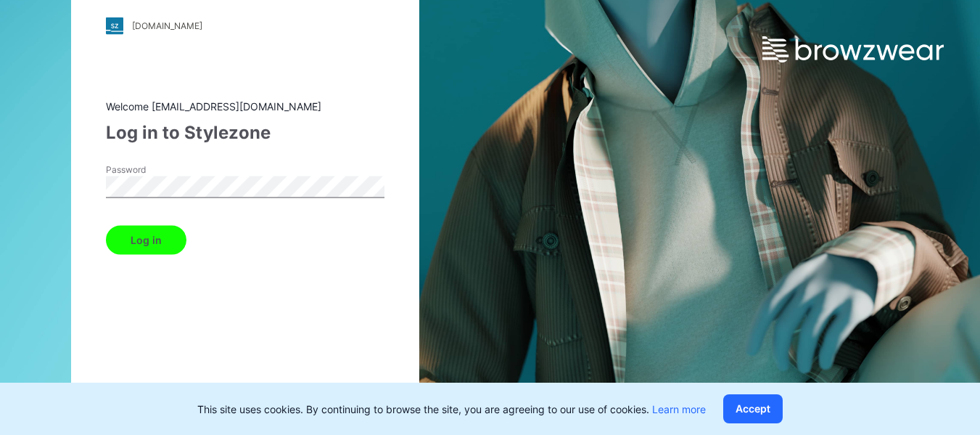 The image size is (980, 435). I want to click on p: This site uses cookies. By continuing to browse the site, you are agreeing to our use of cookies., so click(451, 409).